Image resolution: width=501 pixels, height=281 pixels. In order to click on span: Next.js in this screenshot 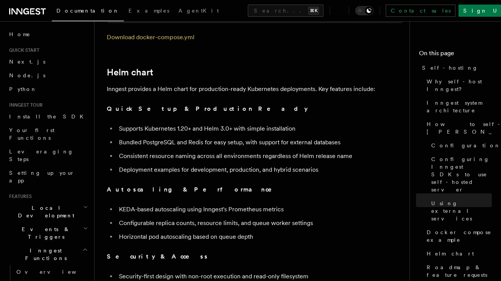, I will do `click(27, 62)`.